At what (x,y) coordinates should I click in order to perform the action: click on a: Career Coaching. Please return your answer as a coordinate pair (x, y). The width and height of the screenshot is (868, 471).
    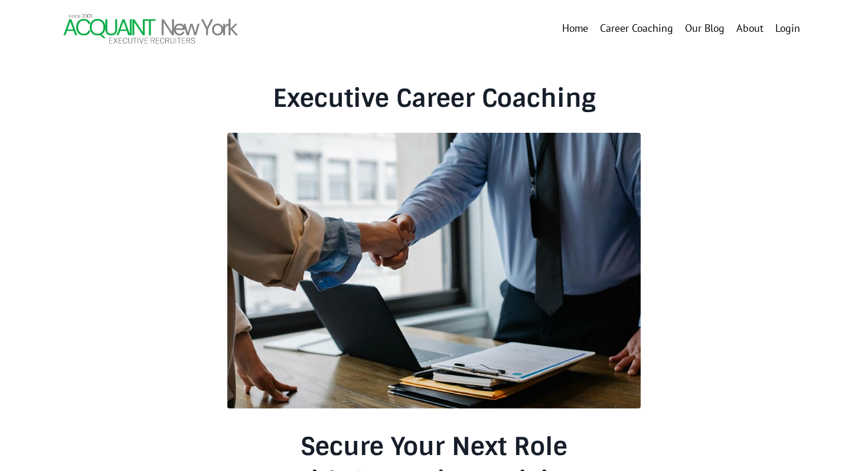
    Looking at the image, I should click on (637, 29).